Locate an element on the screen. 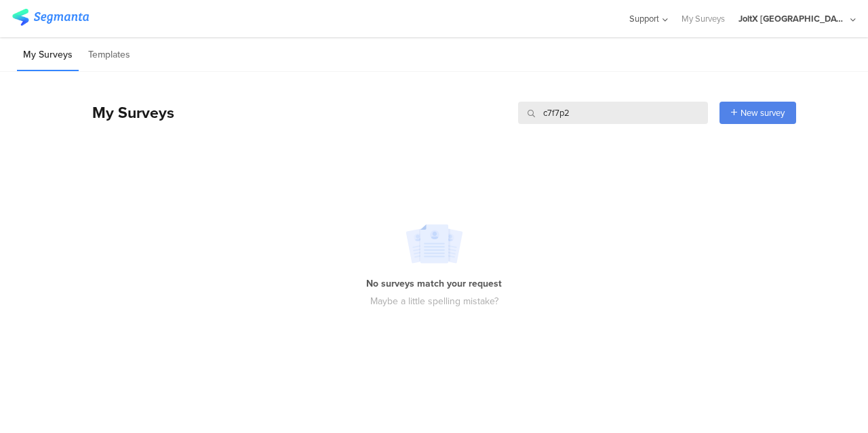  img: no_search_results.svg is located at coordinates (434, 244).